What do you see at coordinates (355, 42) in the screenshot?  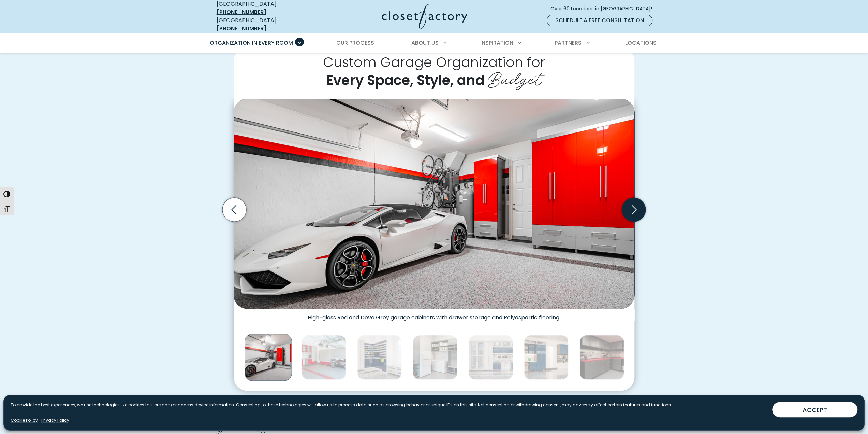 I see `span: Our Process` at bounding box center [355, 42].